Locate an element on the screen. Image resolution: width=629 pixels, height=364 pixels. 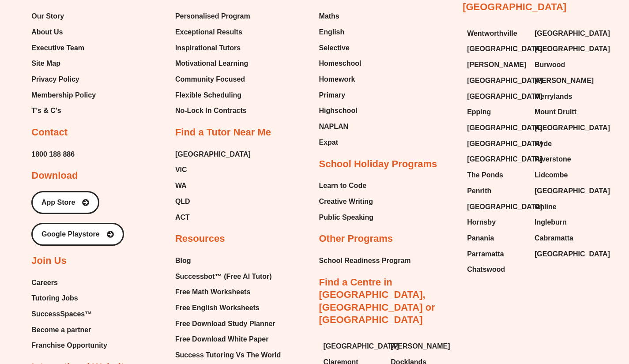
span: ACT is located at coordinates (182, 217).